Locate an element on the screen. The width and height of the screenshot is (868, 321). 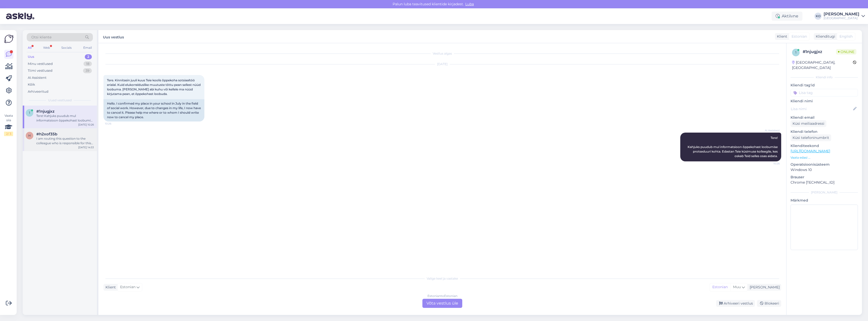
div: Hello. I confirmed my place in your school in July in the field of social work. However, due to c... is located at coordinates (154, 110).